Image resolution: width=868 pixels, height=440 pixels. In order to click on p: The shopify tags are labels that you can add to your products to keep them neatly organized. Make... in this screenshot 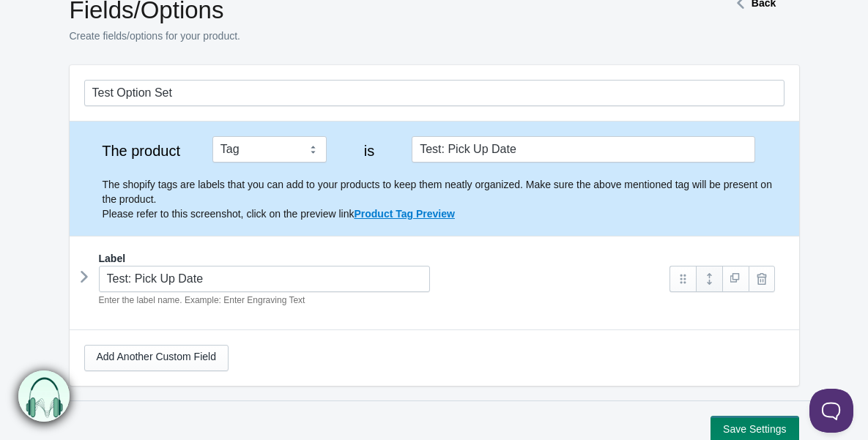, I will do `click(443, 199)`.